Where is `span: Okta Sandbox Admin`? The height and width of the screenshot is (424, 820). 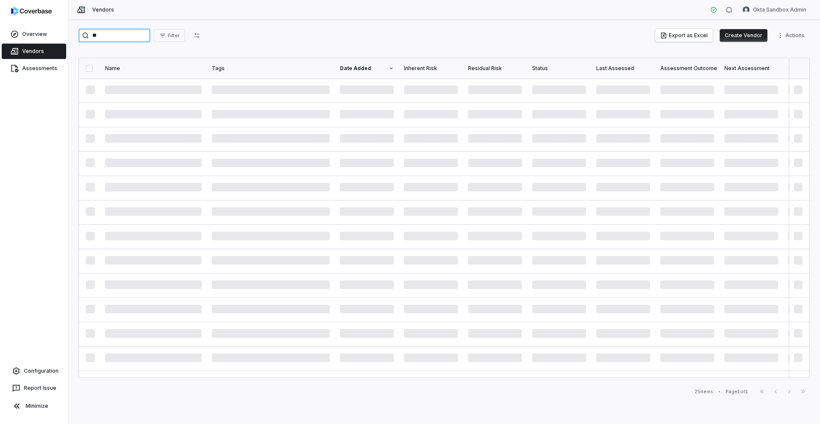 span: Okta Sandbox Admin is located at coordinates (780, 10).